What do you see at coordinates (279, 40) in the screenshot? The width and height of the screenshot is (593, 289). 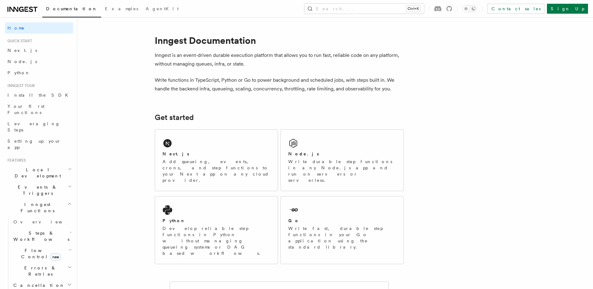 I see `h1: Inngest Documentation` at bounding box center [279, 40].